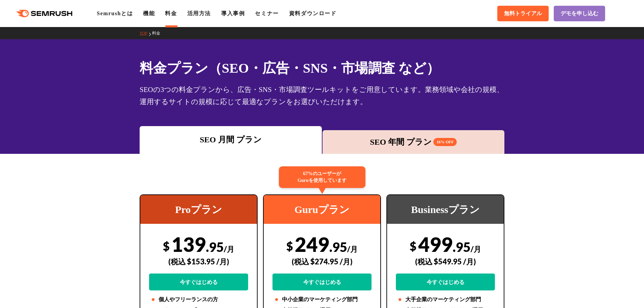  I want to click on a: TOP, so click(146, 33).